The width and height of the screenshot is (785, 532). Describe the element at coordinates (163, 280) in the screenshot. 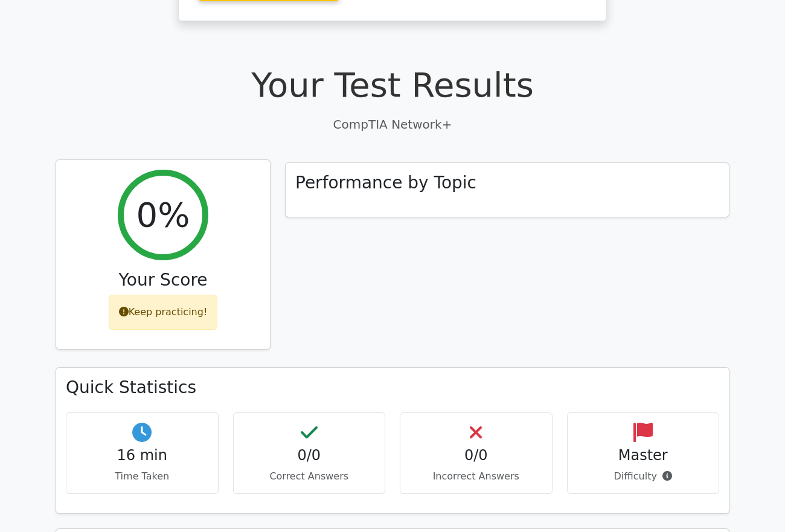

I see `h3: Your Score` at that location.